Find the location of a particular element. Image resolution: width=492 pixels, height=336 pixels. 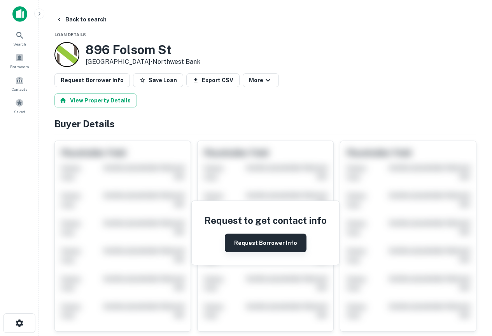

div: Search is located at coordinates (19, 38).